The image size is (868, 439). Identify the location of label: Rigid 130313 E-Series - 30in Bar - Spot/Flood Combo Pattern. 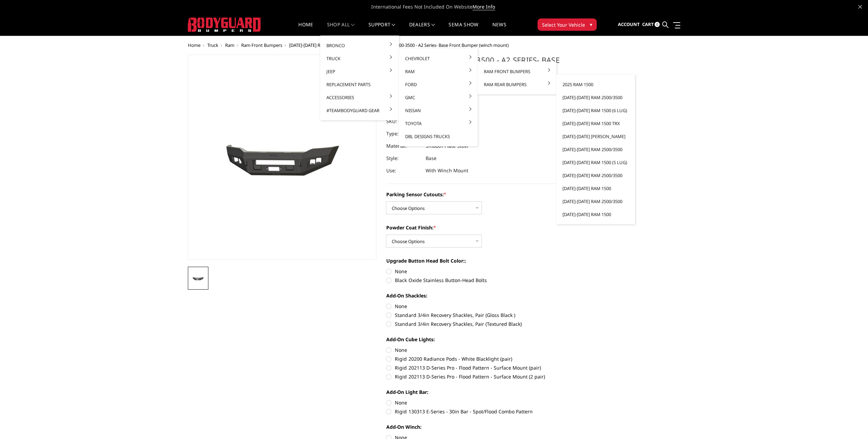
(480, 411).